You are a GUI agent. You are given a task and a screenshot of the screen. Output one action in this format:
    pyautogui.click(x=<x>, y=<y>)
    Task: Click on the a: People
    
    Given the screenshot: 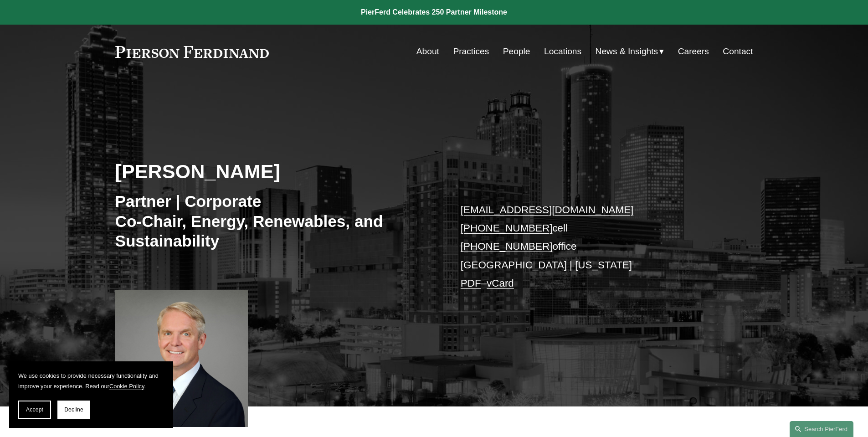 What is the action you would take?
    pyautogui.click(x=517, y=51)
    